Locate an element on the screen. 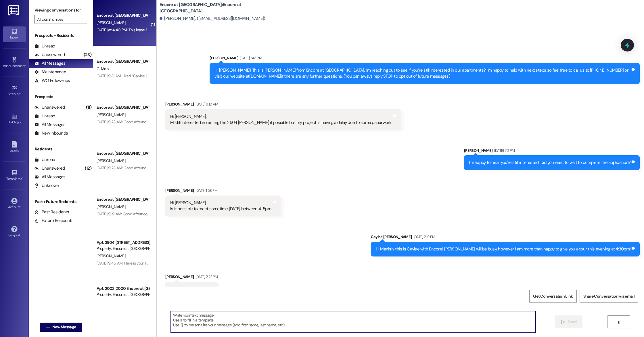 The width and height of the screenshot is (644, 337). div: Unknown is located at coordinates (46, 186).